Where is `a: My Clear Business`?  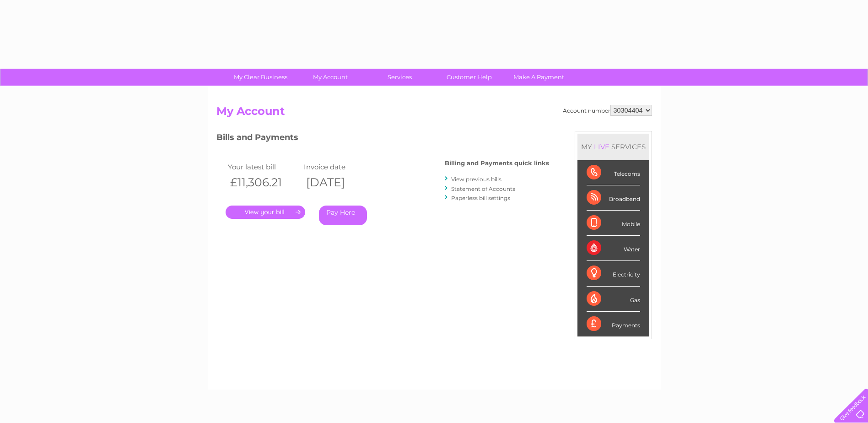
a: My Clear Business is located at coordinates (261, 77).